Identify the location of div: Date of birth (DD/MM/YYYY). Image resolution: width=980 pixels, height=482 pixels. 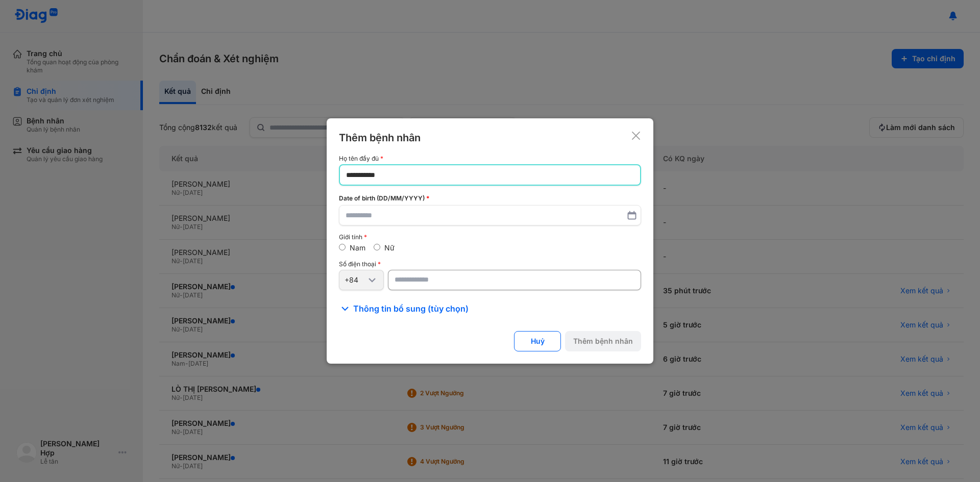
(490, 199).